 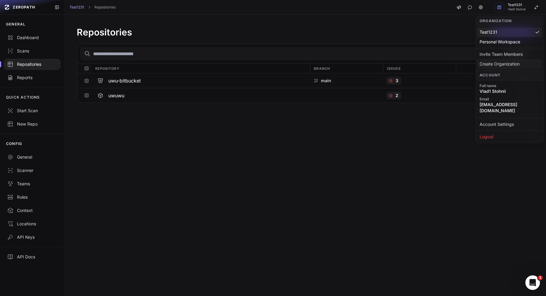 I want to click on div: Repositories, so click(x=32, y=64).